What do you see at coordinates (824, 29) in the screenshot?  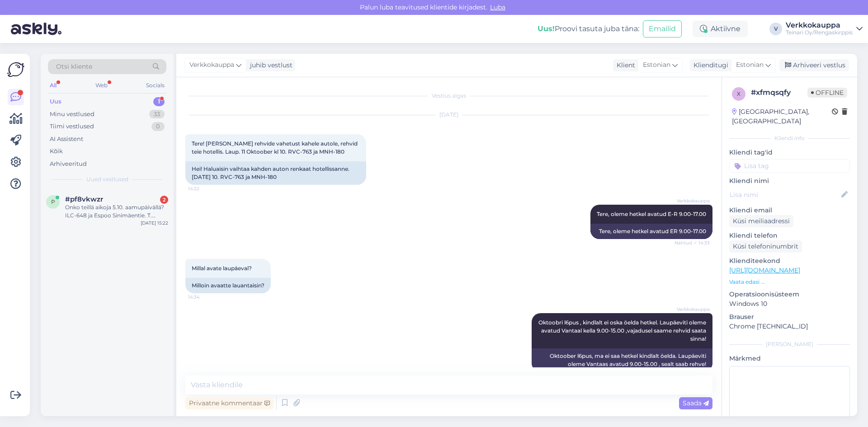 I see `a: VerkkokauppaTeinari Oy/Rengaskirppis` at bounding box center [824, 29].